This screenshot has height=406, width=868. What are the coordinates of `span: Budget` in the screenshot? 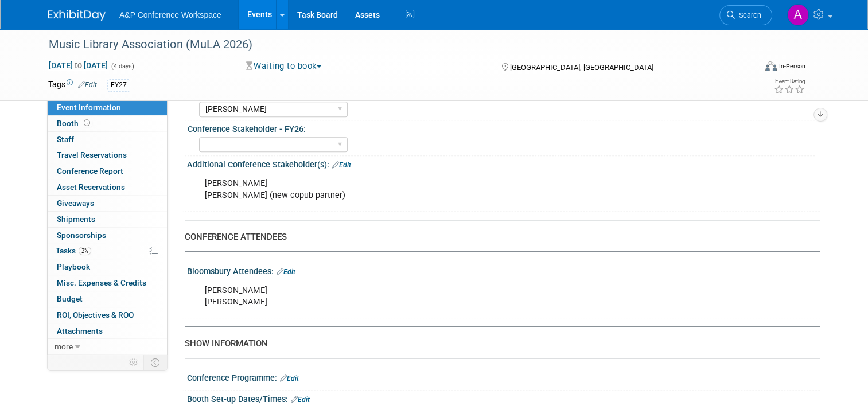 It's located at (70, 299).